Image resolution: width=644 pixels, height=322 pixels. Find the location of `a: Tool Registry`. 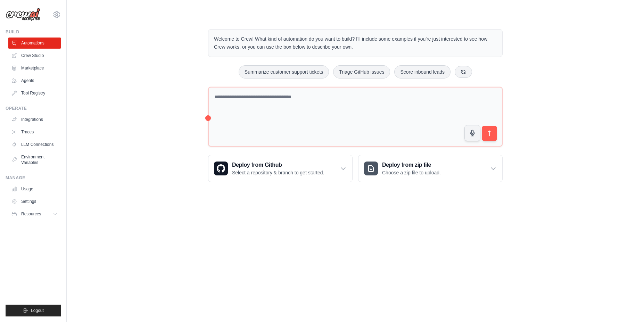

a: Tool Registry is located at coordinates (34, 93).